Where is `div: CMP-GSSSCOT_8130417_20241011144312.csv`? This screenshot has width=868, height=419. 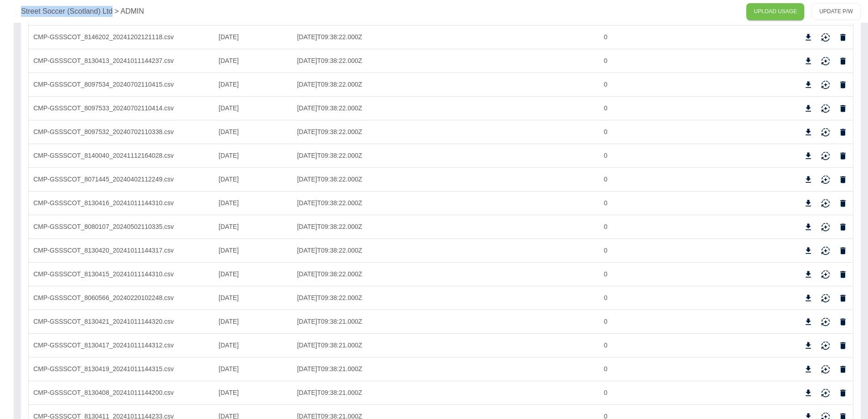
div: CMP-GSSSCOT_8130417_20241011144312.csv is located at coordinates (121, 345).